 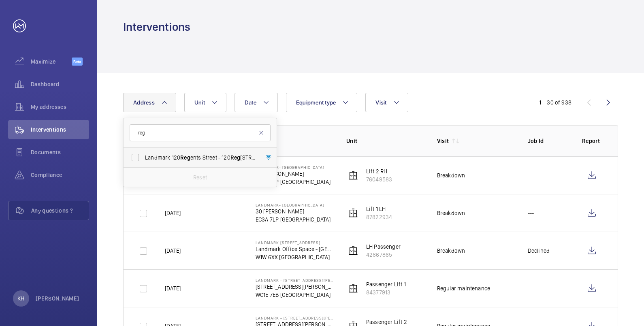 I want to click on span: Interventions, so click(x=60, y=129).